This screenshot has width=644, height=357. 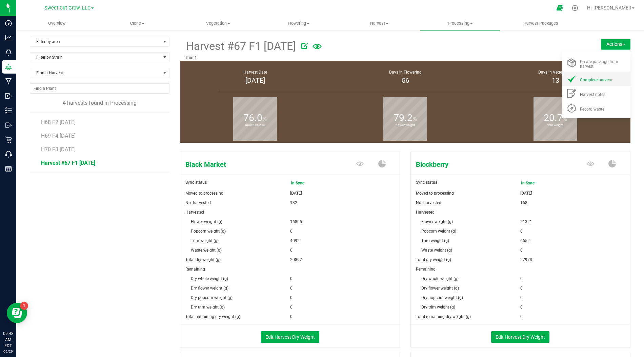 I want to click on a: Flowering, so click(x=298, y=23).